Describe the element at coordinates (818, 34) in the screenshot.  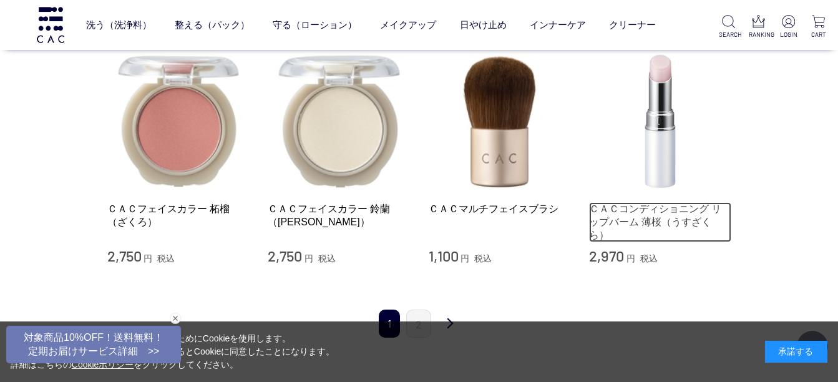
I see `p: CART` at that location.